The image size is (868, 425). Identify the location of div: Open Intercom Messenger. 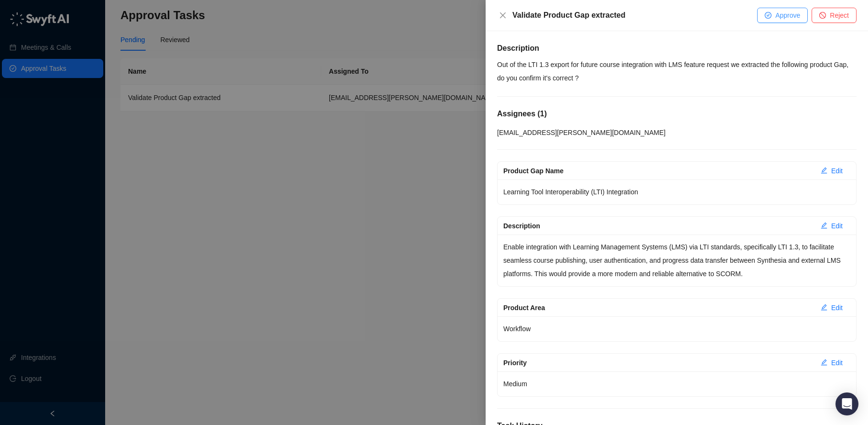
(847, 404).